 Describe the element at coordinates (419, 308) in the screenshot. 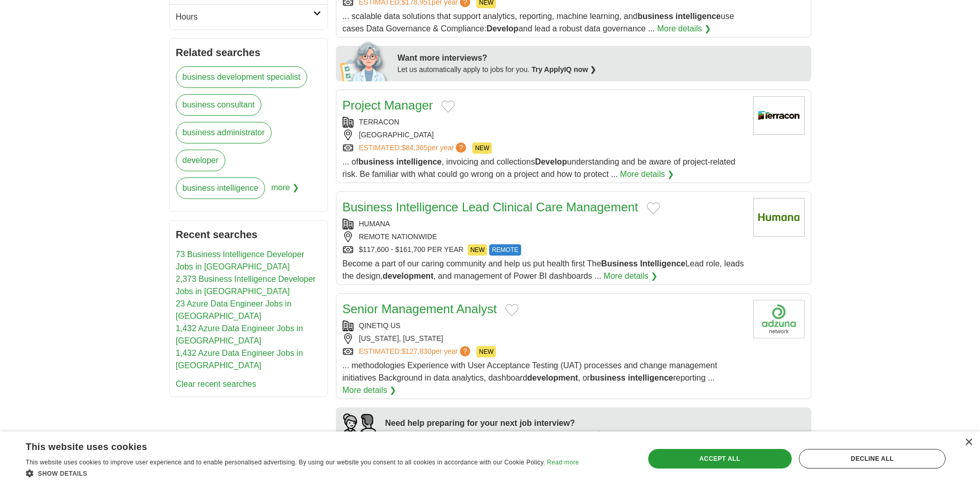

I see `a: Senior Management Analyst` at that location.